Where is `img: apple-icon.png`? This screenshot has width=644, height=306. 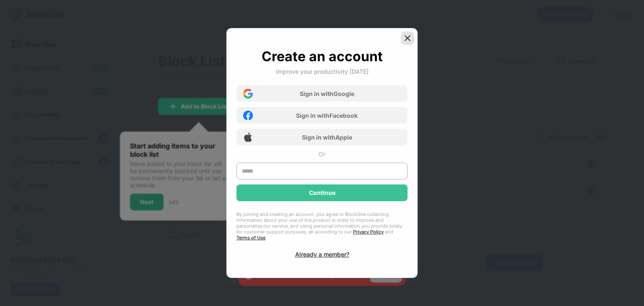 img: apple-icon.png is located at coordinates (248, 137).